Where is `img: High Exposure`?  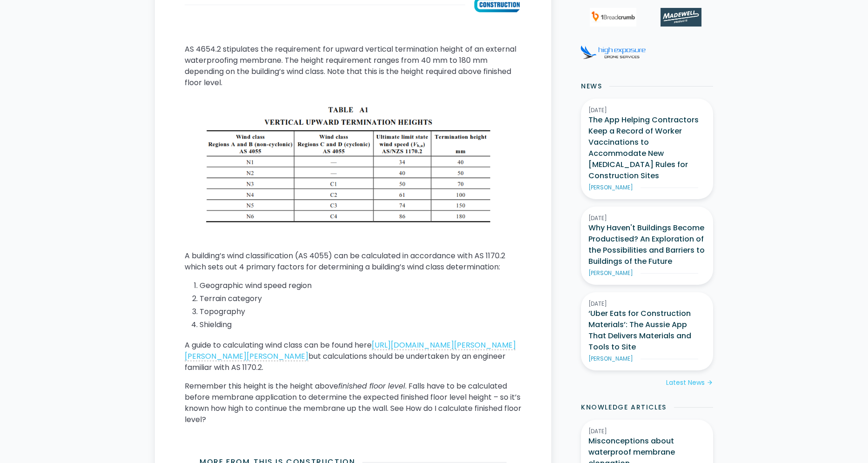 img: High Exposure is located at coordinates (613, 52).